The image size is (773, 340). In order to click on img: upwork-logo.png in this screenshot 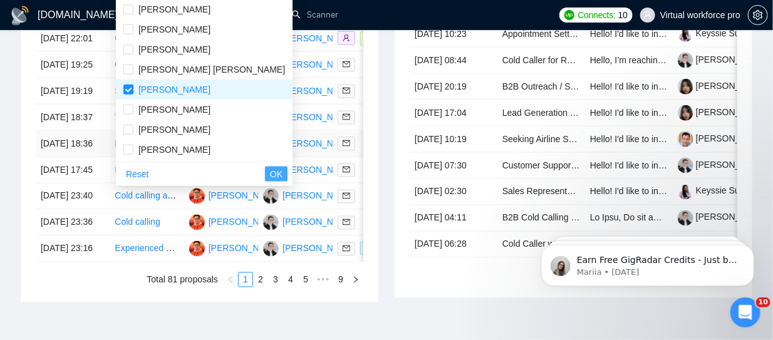, I will do `click(569, 15)`.